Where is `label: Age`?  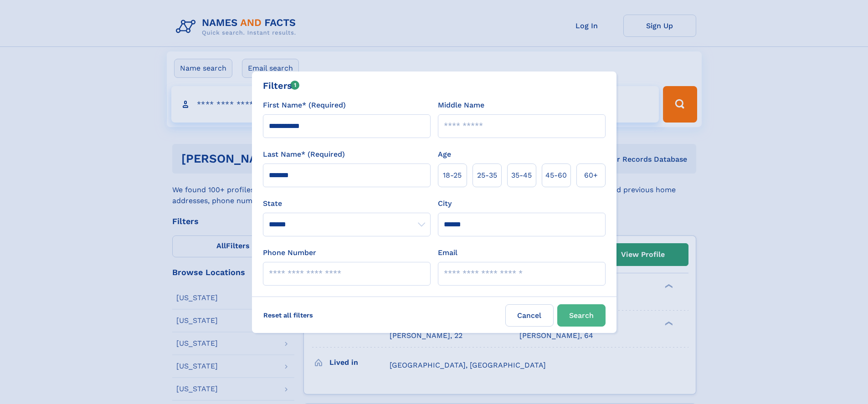
label: Age is located at coordinates (444, 154).